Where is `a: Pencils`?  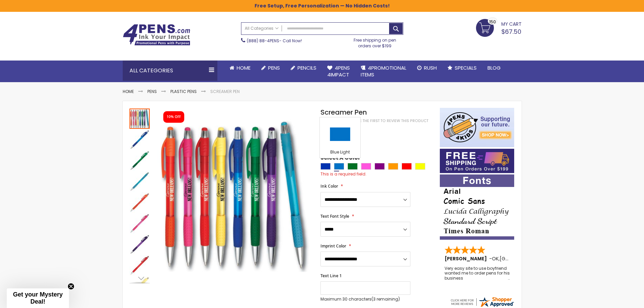 a: Pencils is located at coordinates (303, 68).